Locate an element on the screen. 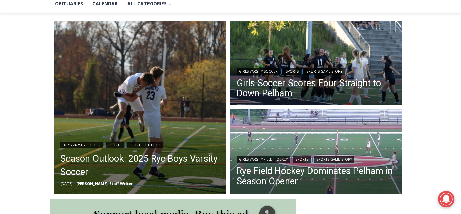 The image size is (461, 214). a: Boys Varsity Soccer is located at coordinates (82, 145).